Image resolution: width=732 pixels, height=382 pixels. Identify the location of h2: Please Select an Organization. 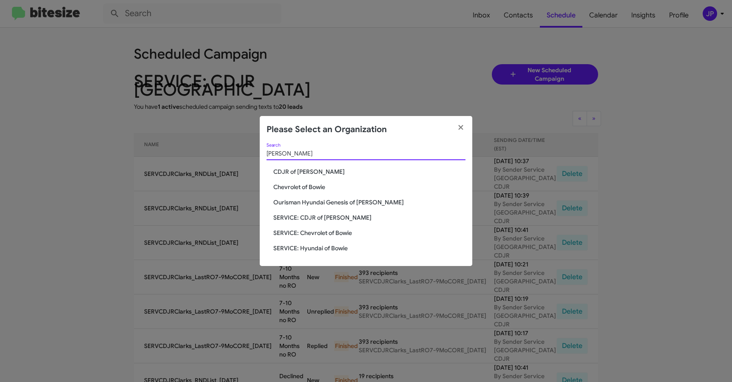
(327, 130).